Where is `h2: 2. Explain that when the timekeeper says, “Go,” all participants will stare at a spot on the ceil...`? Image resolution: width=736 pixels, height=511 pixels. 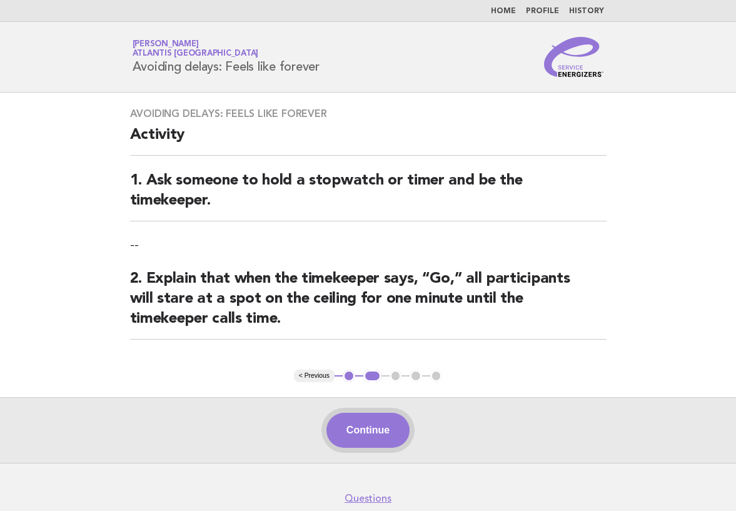 h2: 2. Explain that when the timekeeper says, “Go,” all participants will stare at a spot on the ceil... is located at coordinates (368, 304).